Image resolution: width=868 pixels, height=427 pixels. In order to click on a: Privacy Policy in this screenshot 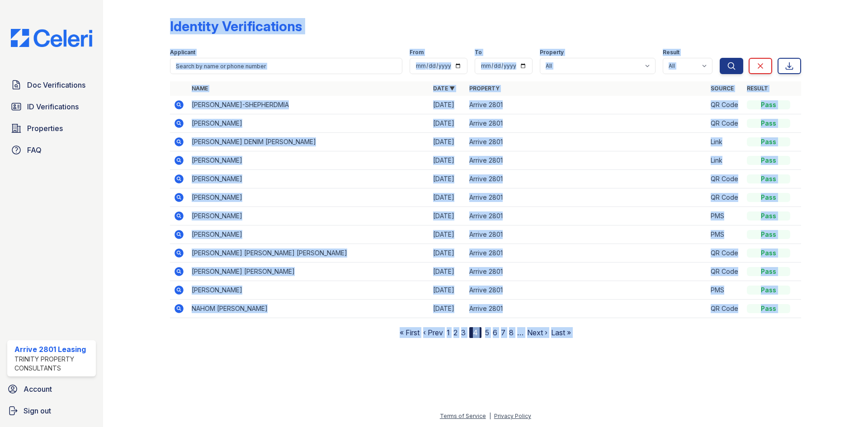, I will do `click(513, 416)`.